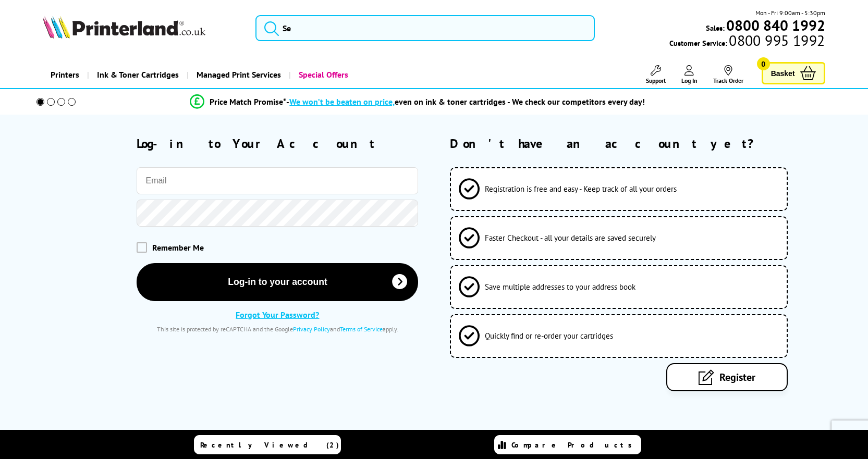  Describe the element at coordinates (138, 74) in the screenshot. I see `span: Ink & Toner Cartridges` at that location.